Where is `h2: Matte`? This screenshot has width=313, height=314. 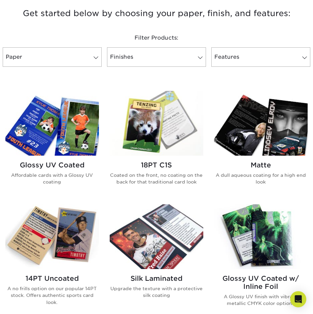 h2: Matte is located at coordinates (261, 165).